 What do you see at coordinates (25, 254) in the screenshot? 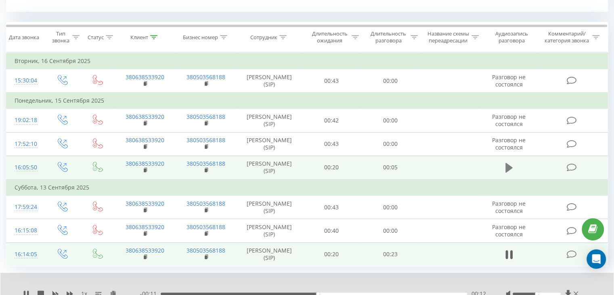
I see `div: 16:14:05` at bounding box center [25, 254].